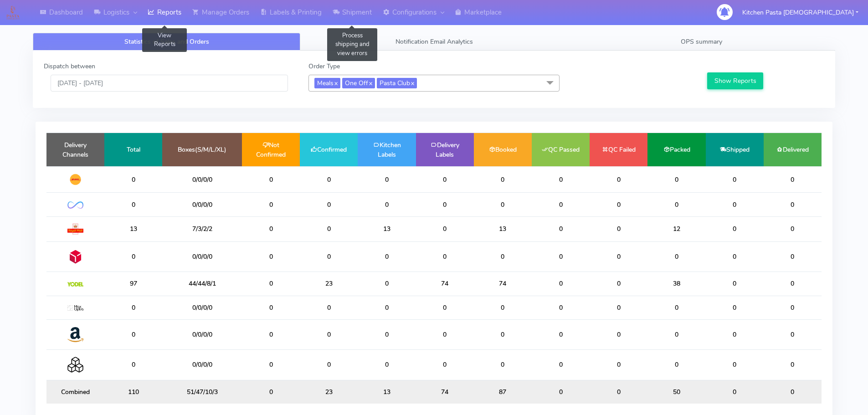  Describe the element at coordinates (75, 256) in the screenshot. I see `img: DPD` at that location.